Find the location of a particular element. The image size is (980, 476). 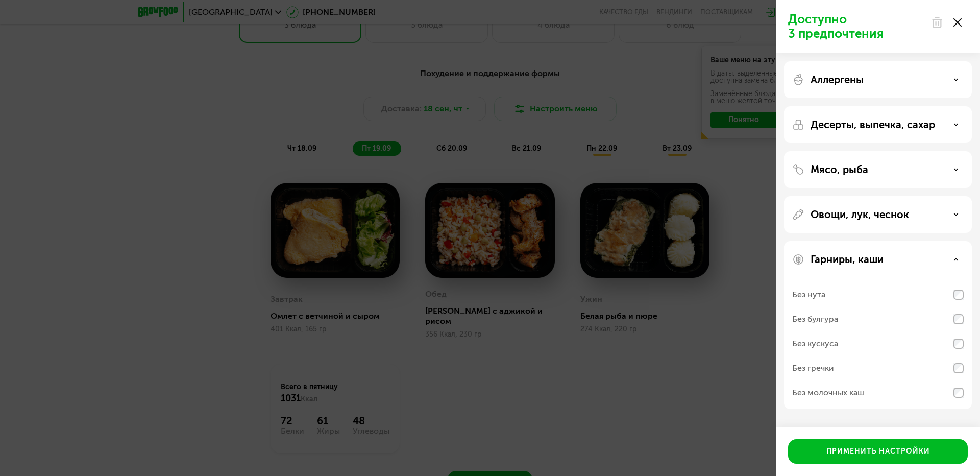

p: Десерты, выпечка, сахар is located at coordinates (873, 124).